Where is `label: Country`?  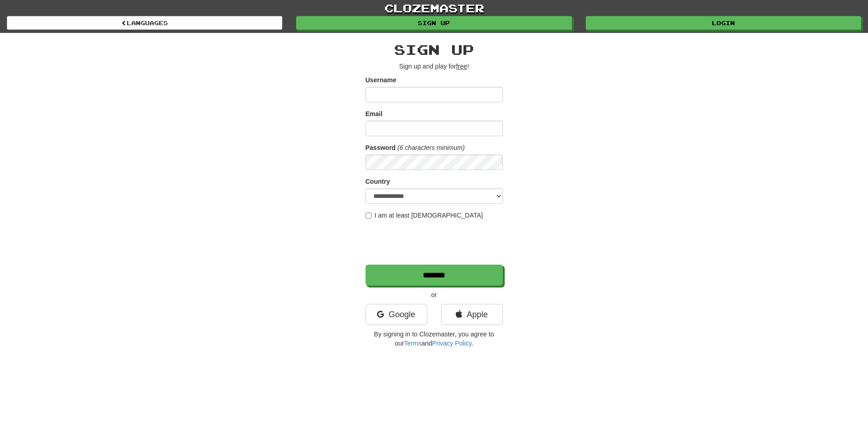 label: Country is located at coordinates (378, 182).